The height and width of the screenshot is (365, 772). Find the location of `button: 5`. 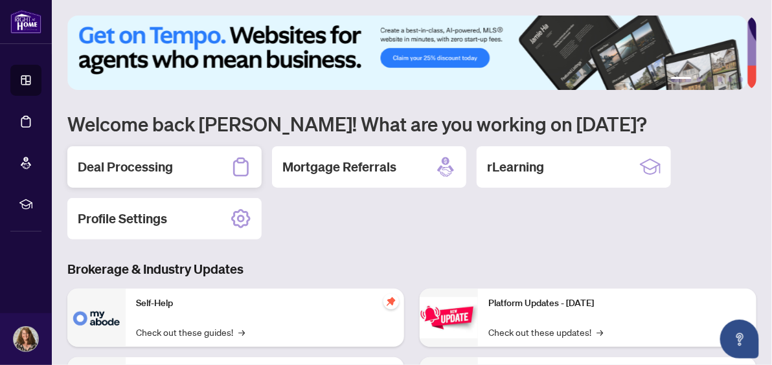

button: 5 is located at coordinates (731, 80).